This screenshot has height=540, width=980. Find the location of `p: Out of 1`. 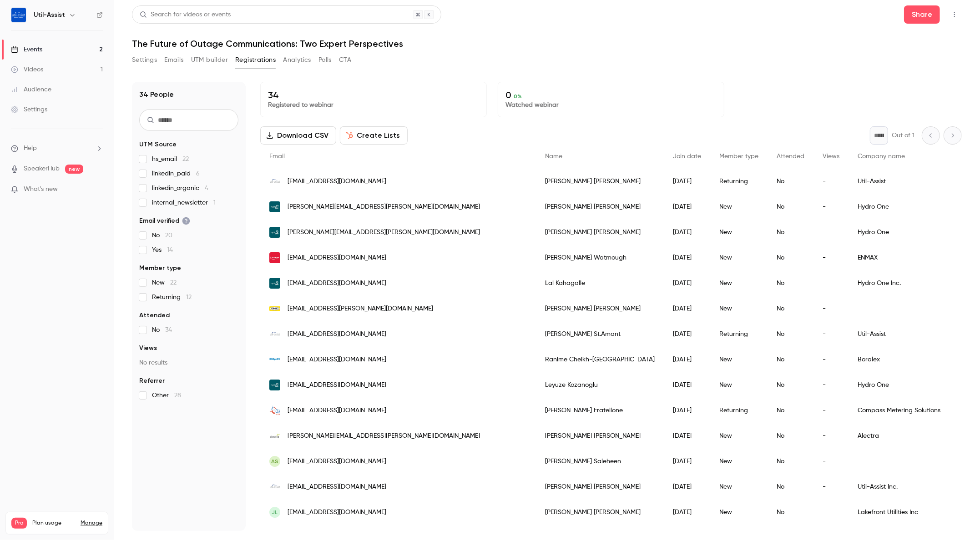

p: Out of 1 is located at coordinates (903, 136).